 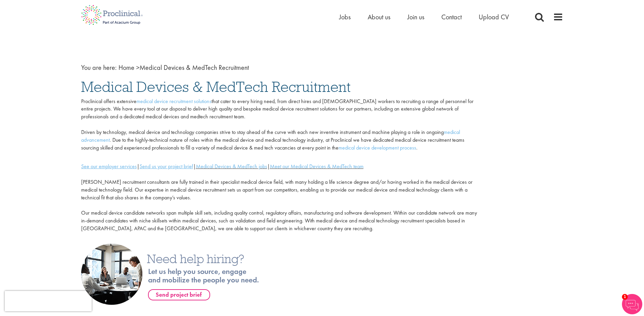 What do you see at coordinates (166, 166) in the screenshot?
I see `a: Send us your project brief` at bounding box center [166, 166].